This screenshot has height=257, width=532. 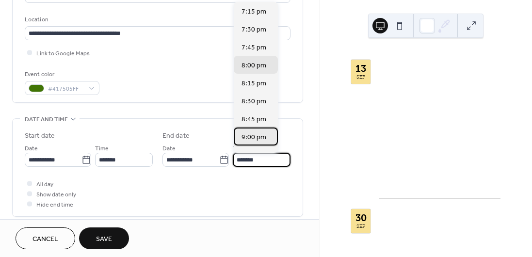 What do you see at coordinates (404, 126) in the screenshot?
I see `a: TICKETS` at bounding box center [404, 126].